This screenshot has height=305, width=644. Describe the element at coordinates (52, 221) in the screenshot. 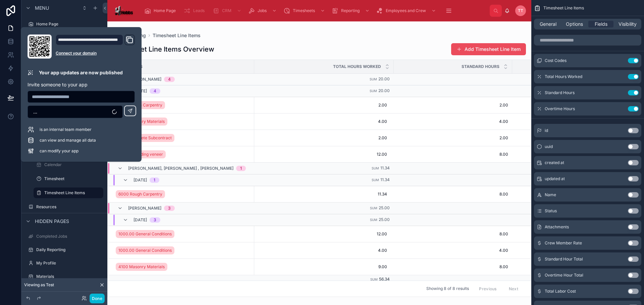

I see `span: Hidden pages` at that location.